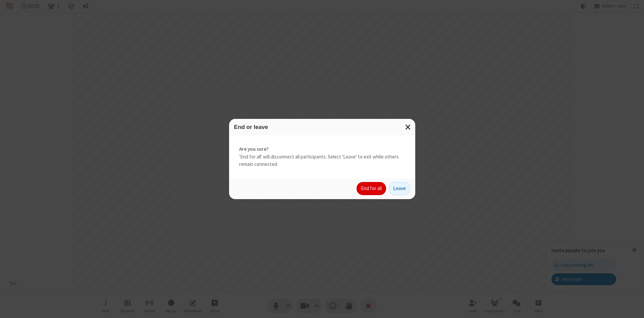  Describe the element at coordinates (322, 149) in the screenshot. I see `strong: Are you sure?` at that location.